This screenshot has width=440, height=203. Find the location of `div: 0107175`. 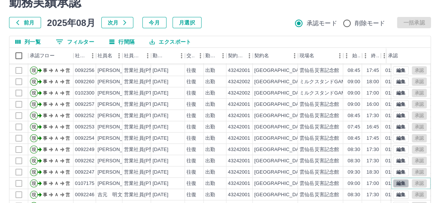

div: 0107175 is located at coordinates (85, 184).